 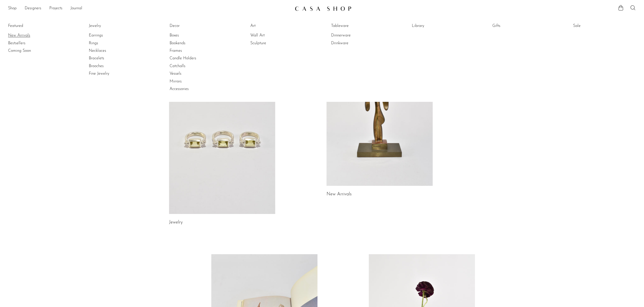 What do you see at coordinates (350, 26) in the screenshot?
I see `a: Tableware` at bounding box center [350, 26].